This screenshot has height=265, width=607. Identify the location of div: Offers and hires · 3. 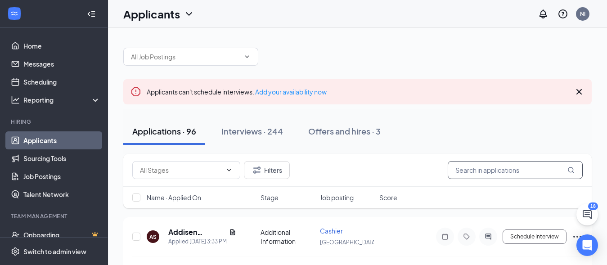
(344, 131).